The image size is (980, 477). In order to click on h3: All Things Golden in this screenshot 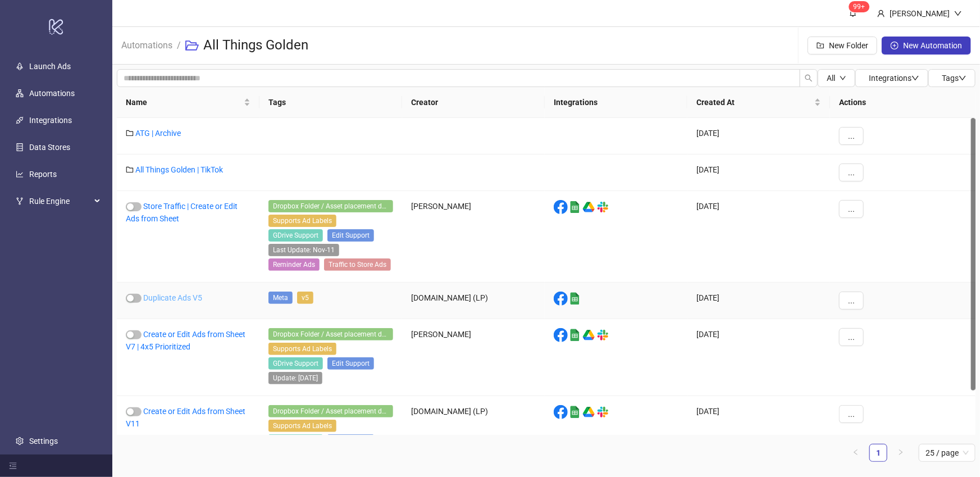, I will do `click(255, 46)`.